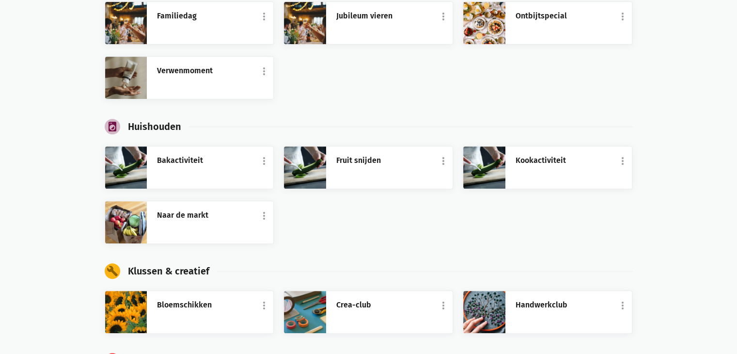 Image resolution: width=737 pixels, height=354 pixels. What do you see at coordinates (126, 222) in the screenshot?
I see `img: 9DLmlKrW5gm5CSvtZ9Vvu8bjpSsWDweKGetivNVQ.jpg` at bounding box center [126, 222].